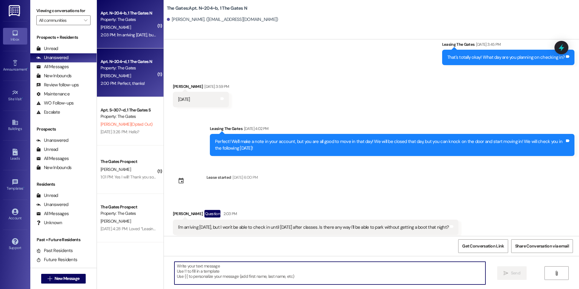 Image resolution: width=579 pixels, height=289 pixels. I want to click on label: Viewing conversations for, so click(63, 11).